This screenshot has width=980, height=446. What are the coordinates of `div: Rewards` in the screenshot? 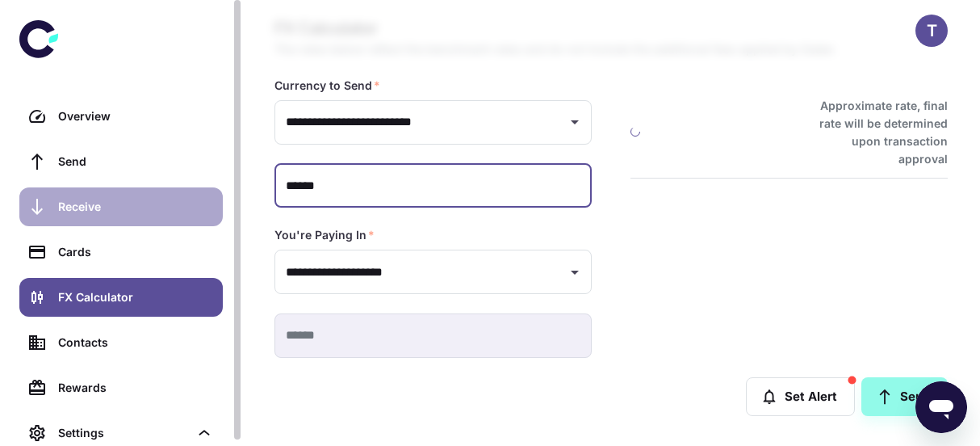 It's located at (136, 388).